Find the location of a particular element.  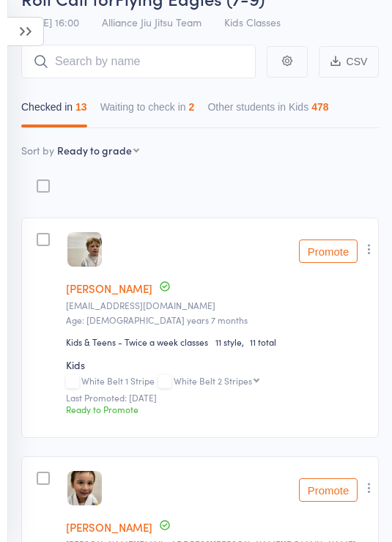

span: Kids Classes is located at coordinates (252, 22).